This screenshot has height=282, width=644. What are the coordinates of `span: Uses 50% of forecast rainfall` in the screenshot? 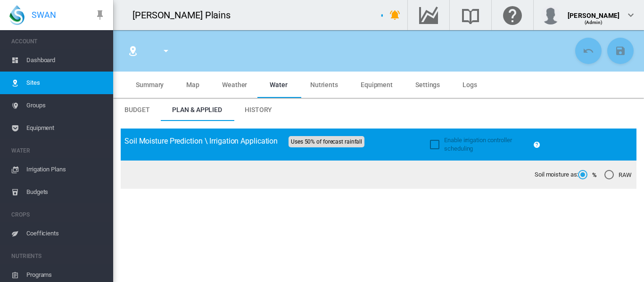 It's located at (326, 142).